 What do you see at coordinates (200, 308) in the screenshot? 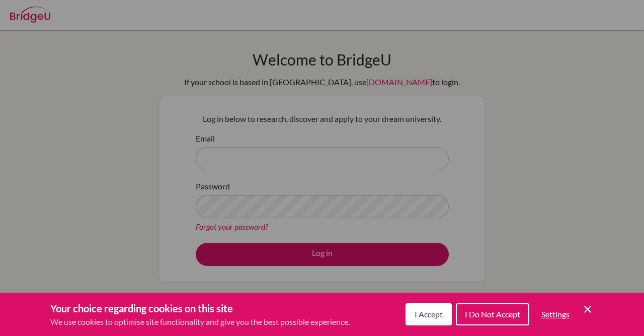
I see `h3: Your choice regarding cookies on this site` at bounding box center [200, 308].